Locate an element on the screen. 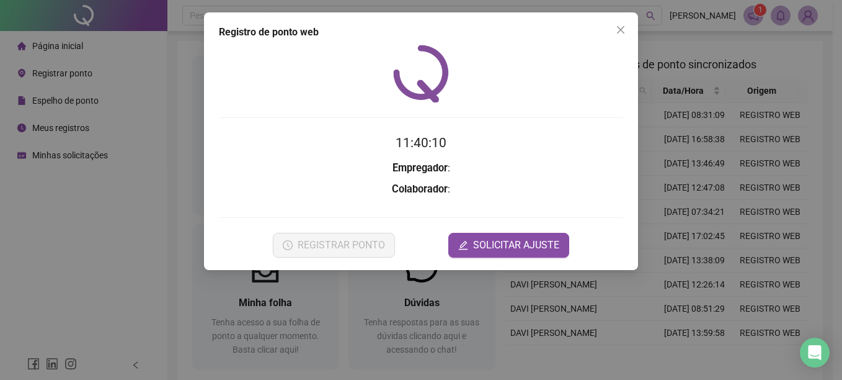  span: edit is located at coordinates (463, 245).